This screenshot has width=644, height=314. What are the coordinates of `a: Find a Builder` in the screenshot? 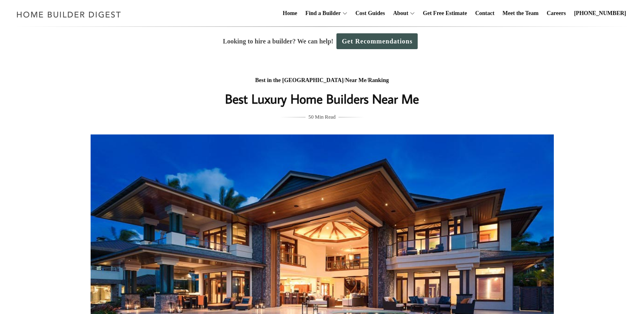 It's located at (322, 14).